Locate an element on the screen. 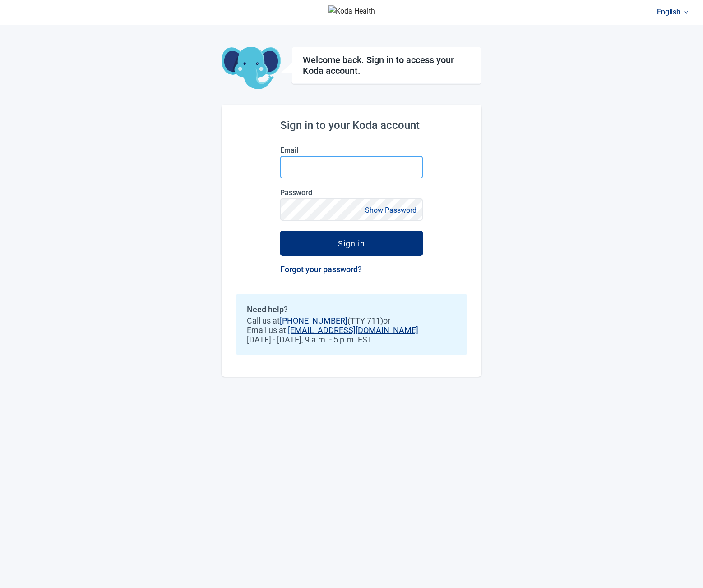 This screenshot has width=703, height=588. h2: Sign in to your Koda account is located at coordinates (352, 125).